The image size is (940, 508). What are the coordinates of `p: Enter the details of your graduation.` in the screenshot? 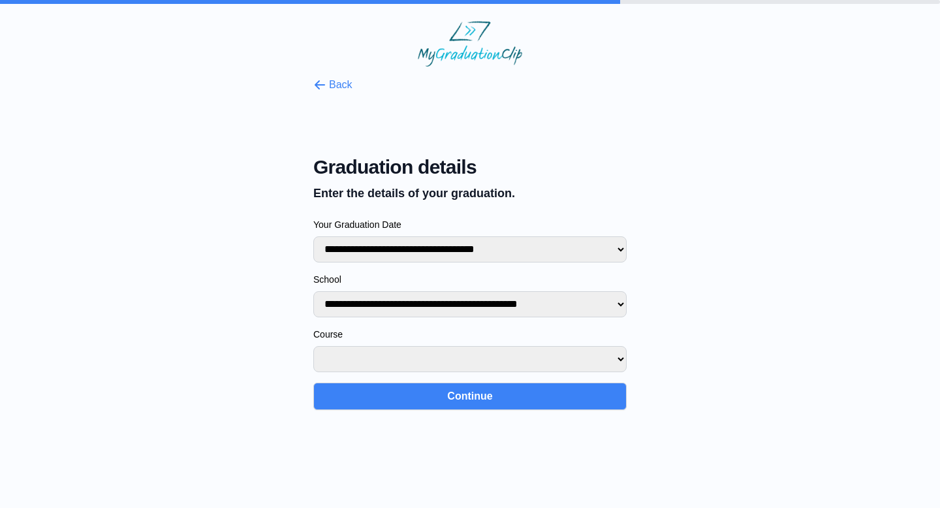 It's located at (470, 193).